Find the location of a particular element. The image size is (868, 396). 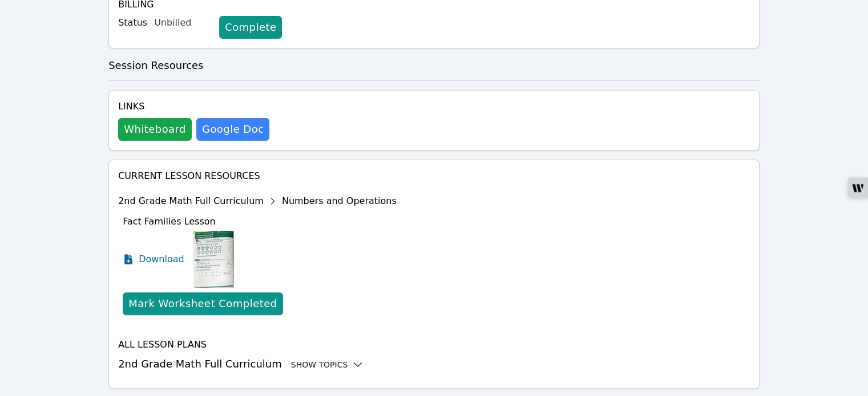

a: Google Doc is located at coordinates (233, 130).